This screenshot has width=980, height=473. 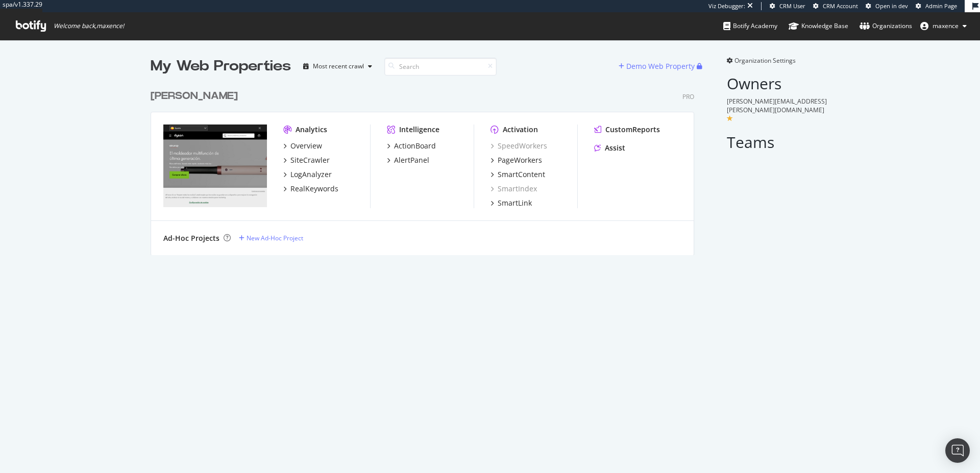 What do you see at coordinates (517, 175) in the screenshot?
I see `a: SmartContent` at bounding box center [517, 175].